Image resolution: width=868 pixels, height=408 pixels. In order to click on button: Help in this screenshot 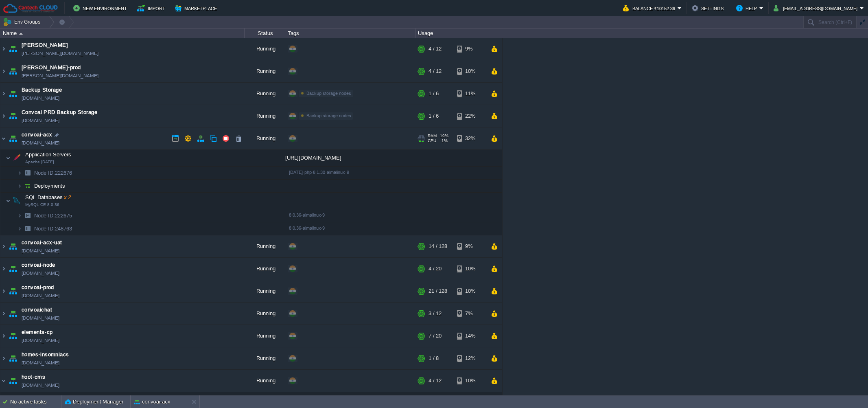, I will do `click(748, 8)`.